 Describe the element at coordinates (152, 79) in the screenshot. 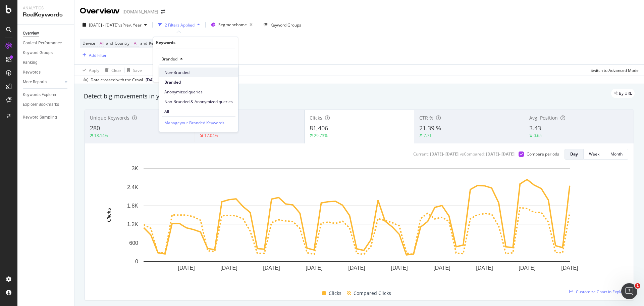

I see `span: 2024 Sep. 7th` at that location.